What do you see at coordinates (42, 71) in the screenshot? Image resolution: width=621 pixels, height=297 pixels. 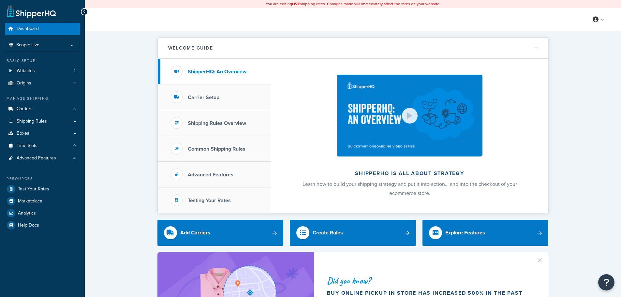 I see `li: Websites` at bounding box center [42, 71].